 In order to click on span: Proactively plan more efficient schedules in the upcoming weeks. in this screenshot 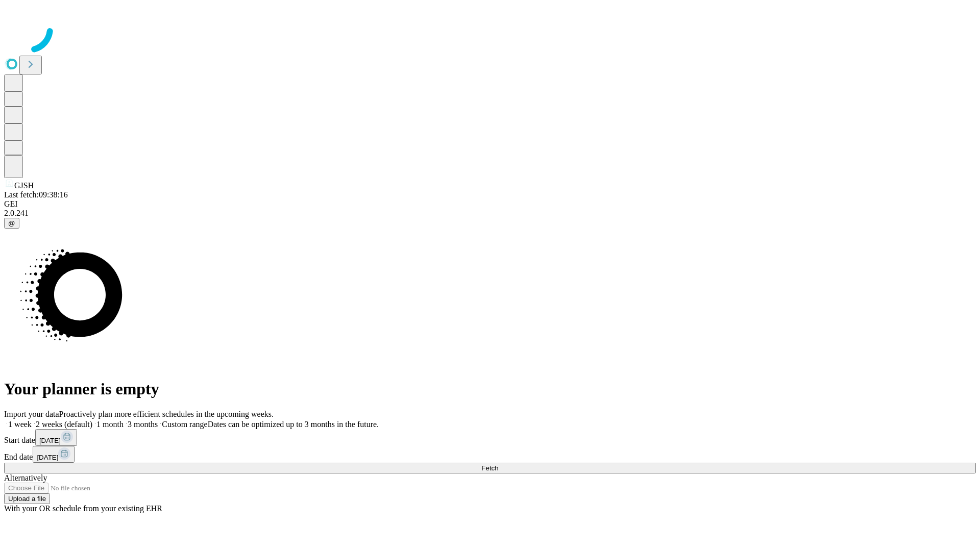, I will do `click(166, 414)`.